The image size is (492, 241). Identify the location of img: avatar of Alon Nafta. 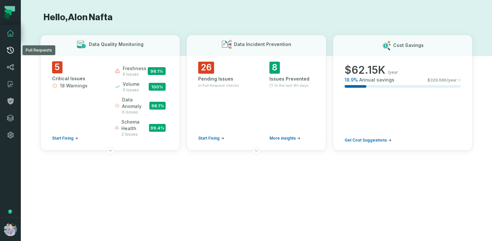
(10, 229).